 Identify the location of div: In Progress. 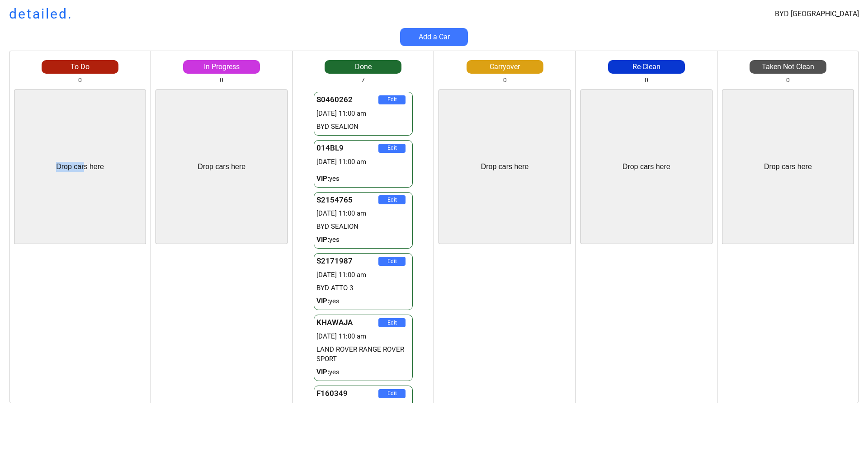
(221, 67).